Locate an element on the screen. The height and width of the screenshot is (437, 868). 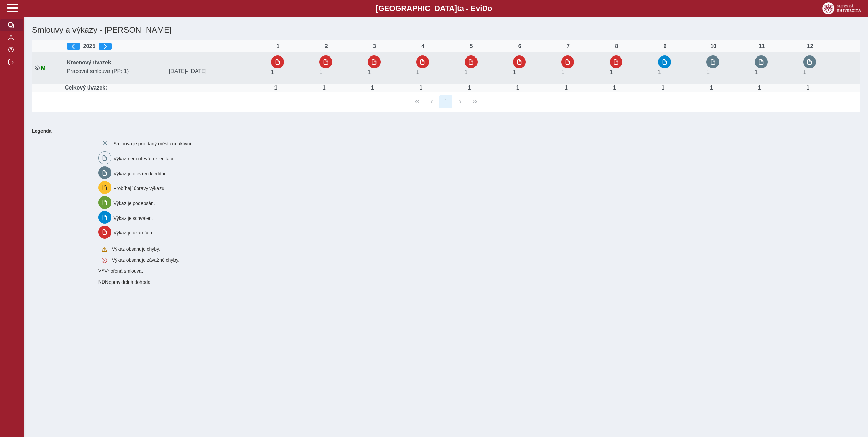
button: 1 is located at coordinates (446, 102).